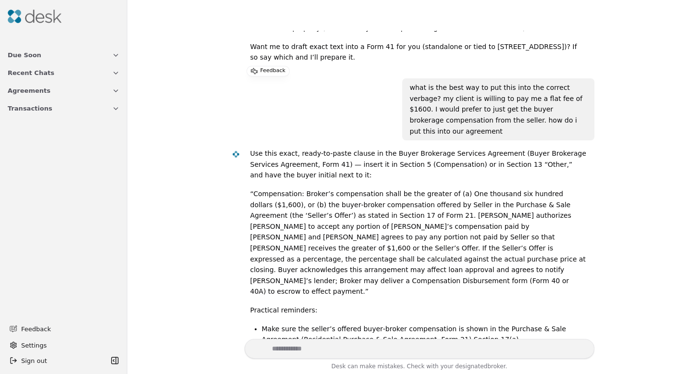 The width and height of the screenshot is (692, 374). Describe the element at coordinates (419, 367) in the screenshot. I see `div: Desk can make mistakes. Check with your broker.` at that location.